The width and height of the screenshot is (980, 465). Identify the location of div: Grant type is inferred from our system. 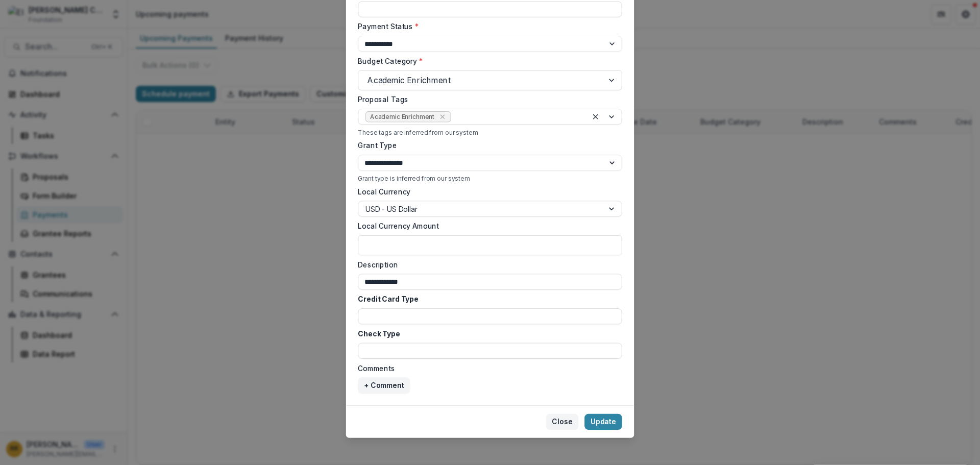
(489, 178).